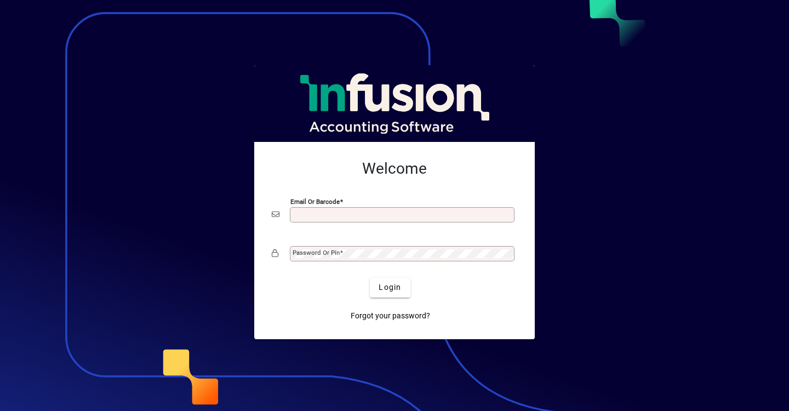 This screenshot has width=789, height=411. What do you see at coordinates (389, 288) in the screenshot?
I see `button: Login` at bounding box center [389, 288].